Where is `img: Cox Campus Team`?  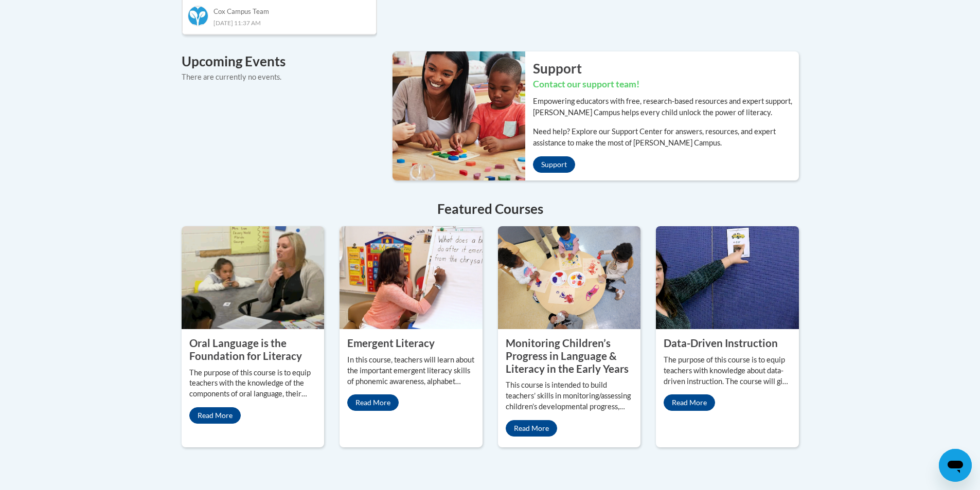 img: Cox Campus Team is located at coordinates (198, 16).